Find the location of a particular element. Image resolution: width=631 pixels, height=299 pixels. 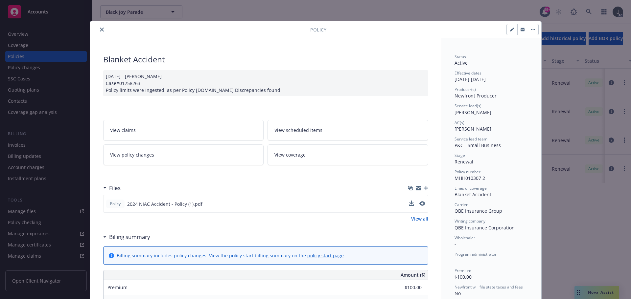

span: 2024 NIAC Accident - Policy (1).pdf is located at coordinates (165, 204).